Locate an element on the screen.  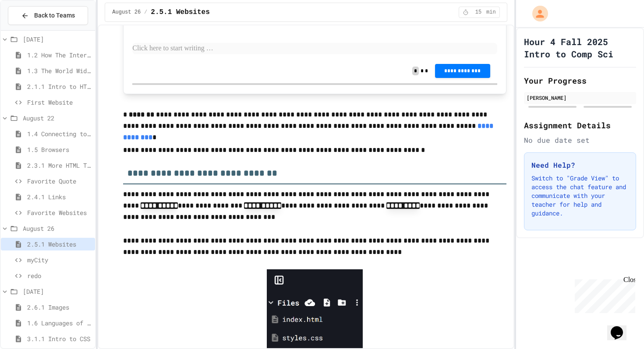
span: 15 is located at coordinates (478, 13).